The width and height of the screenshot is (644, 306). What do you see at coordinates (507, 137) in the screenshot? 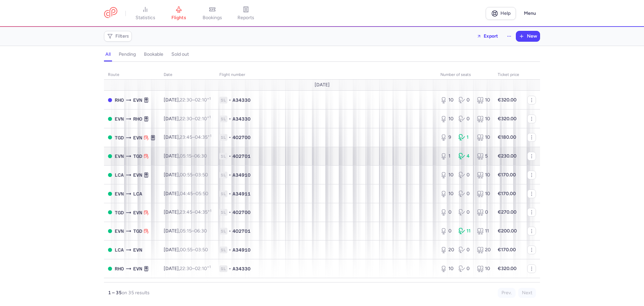
I see `strong: €180.00` at bounding box center [507, 137].